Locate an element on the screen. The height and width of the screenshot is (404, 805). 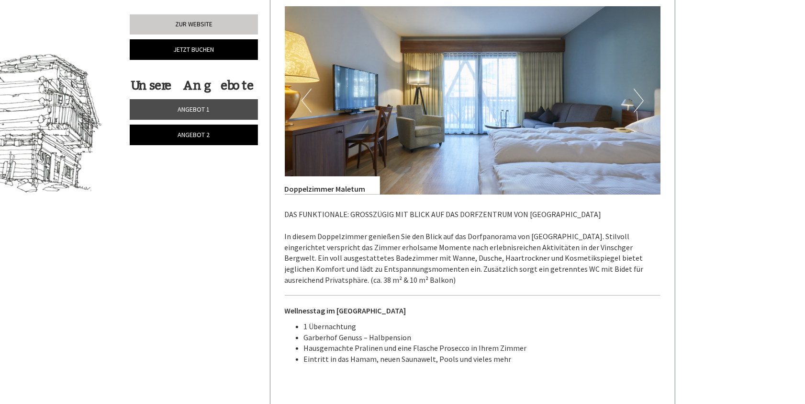
li: Eintritt in das Hamam, neuen Saunawelt, Pools und vieles mehr is located at coordinates (483, 359).